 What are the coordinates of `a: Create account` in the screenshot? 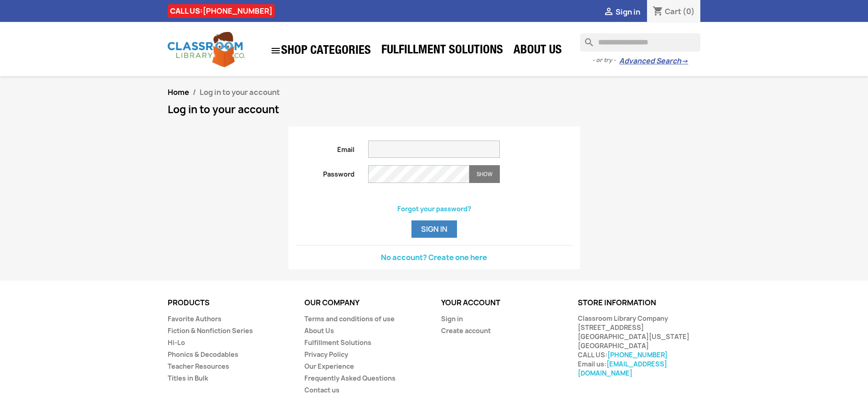 It's located at (466, 330).